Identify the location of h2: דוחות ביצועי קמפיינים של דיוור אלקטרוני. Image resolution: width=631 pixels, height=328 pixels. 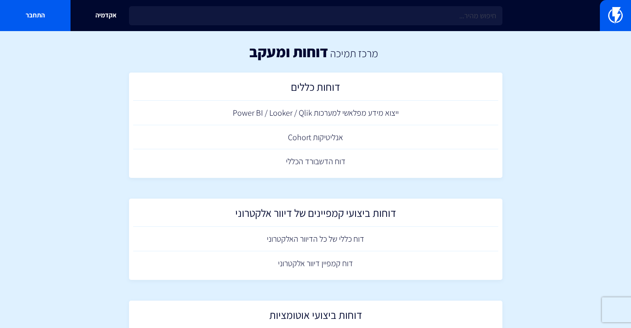
(316, 215).